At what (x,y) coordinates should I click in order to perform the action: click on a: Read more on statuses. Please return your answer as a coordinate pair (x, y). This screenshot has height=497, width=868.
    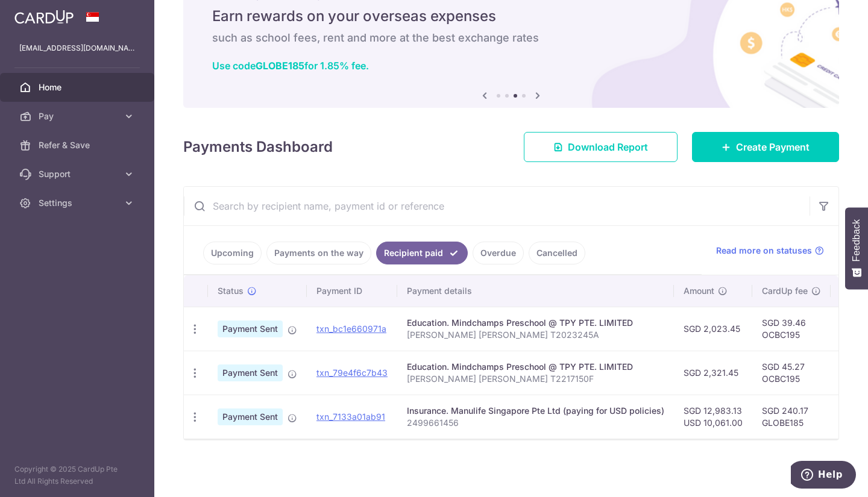
    Looking at the image, I should click on (770, 251).